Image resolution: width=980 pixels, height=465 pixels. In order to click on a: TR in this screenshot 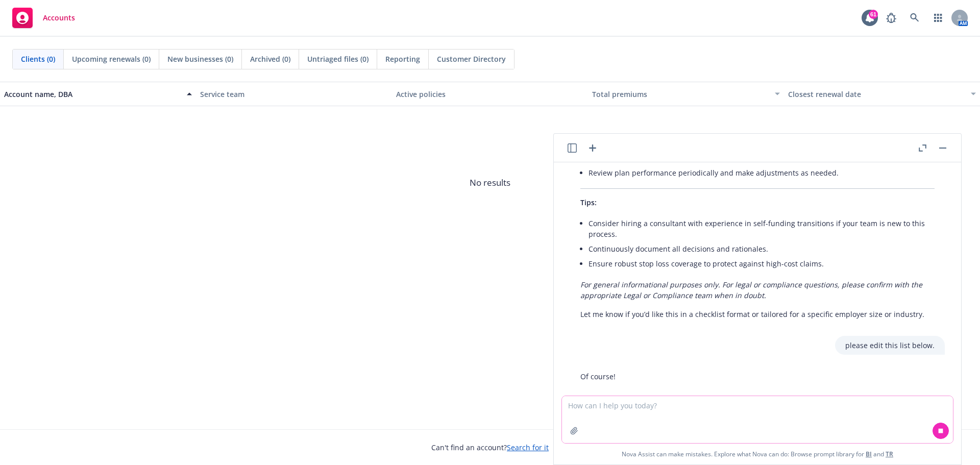, I will do `click(890, 454)`.